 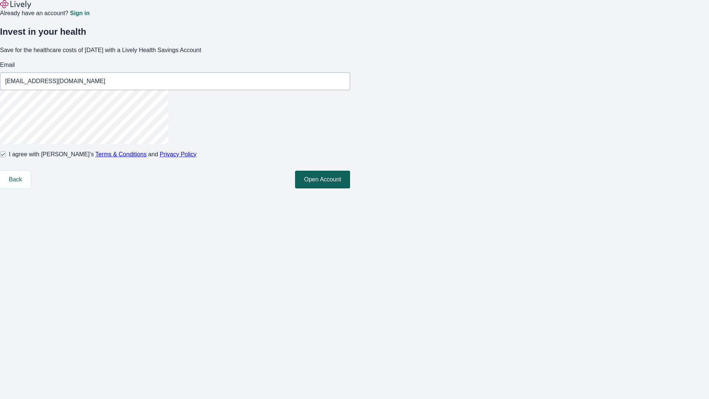 I want to click on div: Sign in, so click(x=79, y=13).